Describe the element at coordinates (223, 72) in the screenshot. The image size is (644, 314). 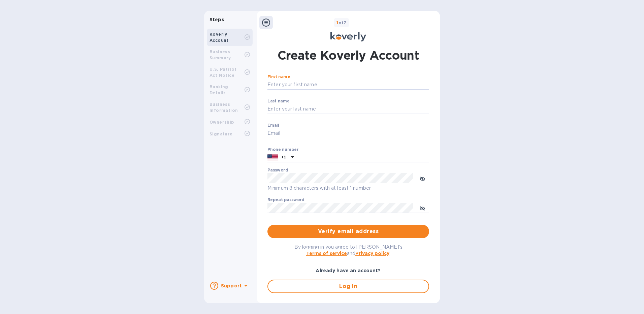
I see `b: U.S. Patriot Act Notice` at that location.